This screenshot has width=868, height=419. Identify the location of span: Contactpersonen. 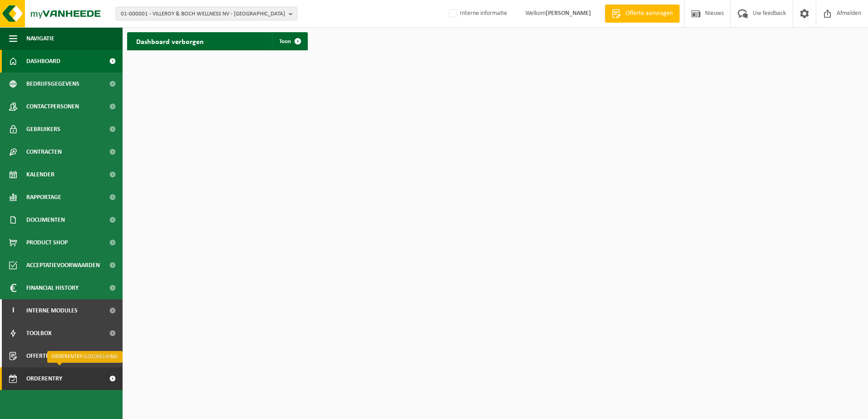
(53, 106).